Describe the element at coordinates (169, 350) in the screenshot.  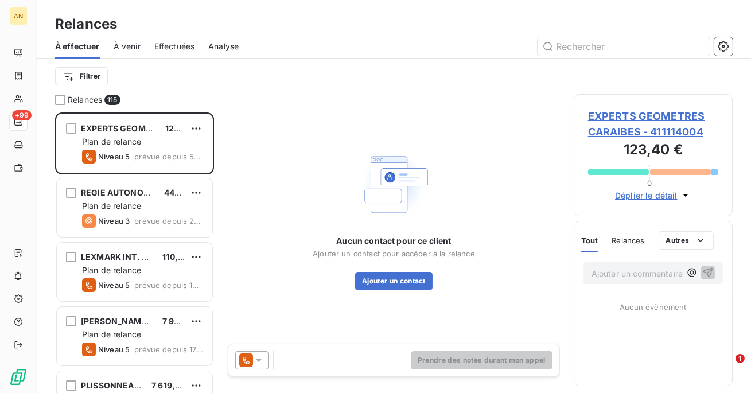
I see `span: prévue depuis 172 jours` at that location.